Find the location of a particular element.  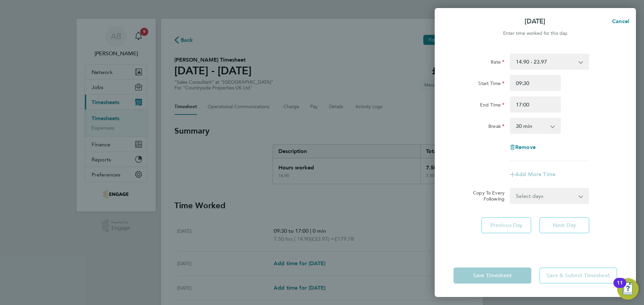

input: E.g. 18:00 is located at coordinates (535, 104).